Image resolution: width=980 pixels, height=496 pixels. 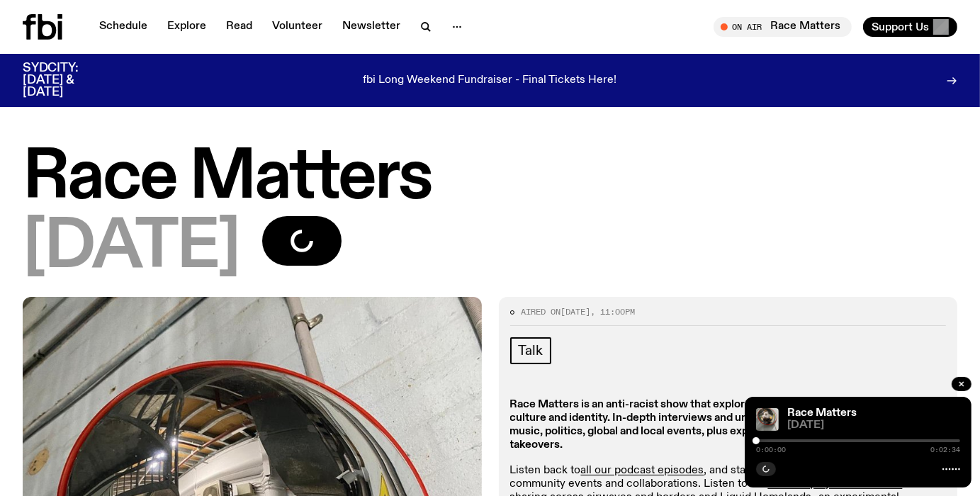 I want to click on a: Schedule, so click(x=123, y=26).